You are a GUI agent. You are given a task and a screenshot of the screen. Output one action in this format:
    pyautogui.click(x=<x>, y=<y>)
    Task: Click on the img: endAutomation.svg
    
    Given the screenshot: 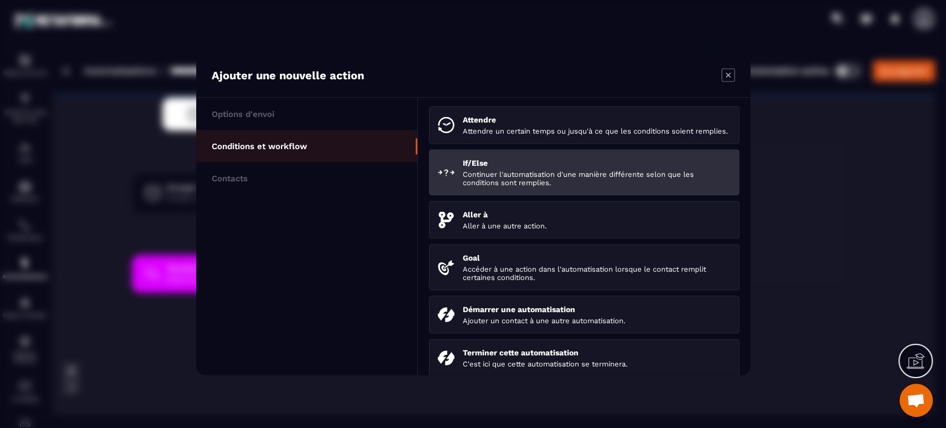 What is the action you would take?
    pyautogui.click(x=446, y=358)
    